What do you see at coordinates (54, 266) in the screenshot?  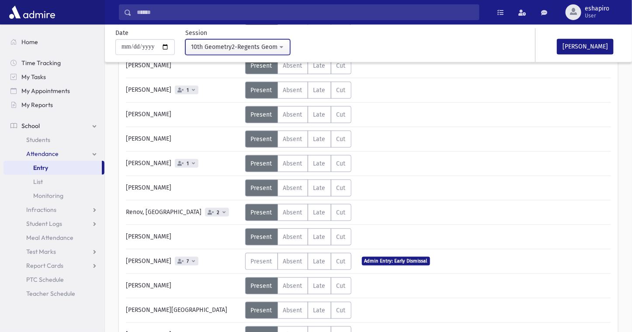 I see `a: Report Cards` at bounding box center [54, 266].